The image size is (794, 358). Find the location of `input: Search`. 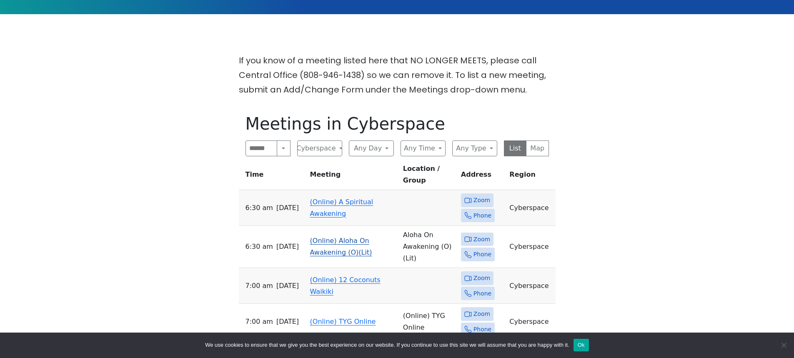

input: Search is located at coordinates (261, 148).